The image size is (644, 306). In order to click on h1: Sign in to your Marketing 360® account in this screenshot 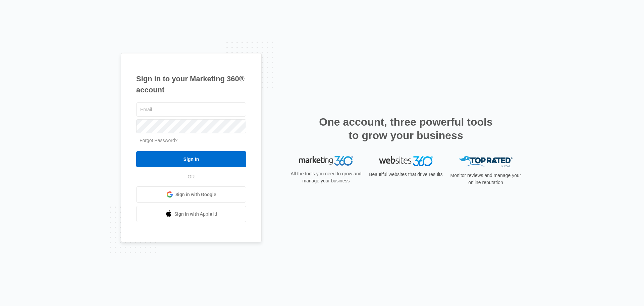, I will do `click(191, 84)`.